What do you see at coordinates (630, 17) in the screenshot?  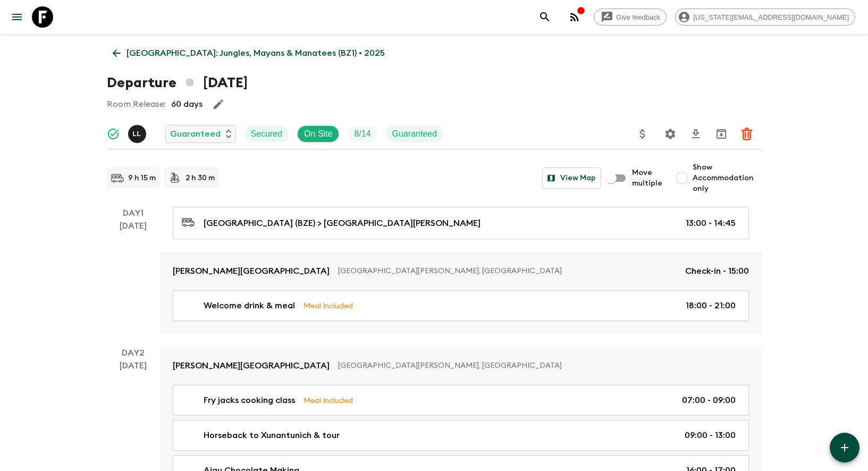 I see `a: Give feedback` at bounding box center [630, 17].